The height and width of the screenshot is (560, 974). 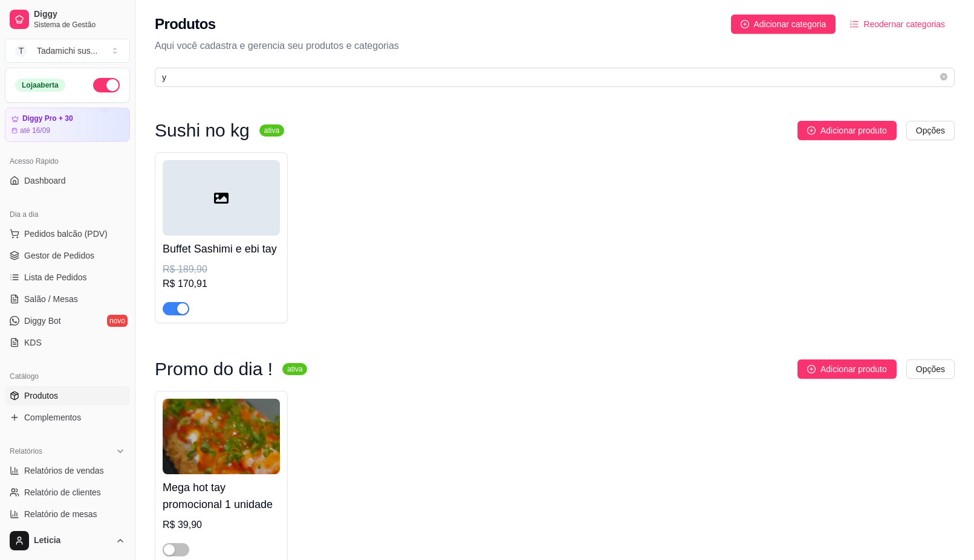 I want to click on div: Acesso Rápido, so click(x=67, y=162).